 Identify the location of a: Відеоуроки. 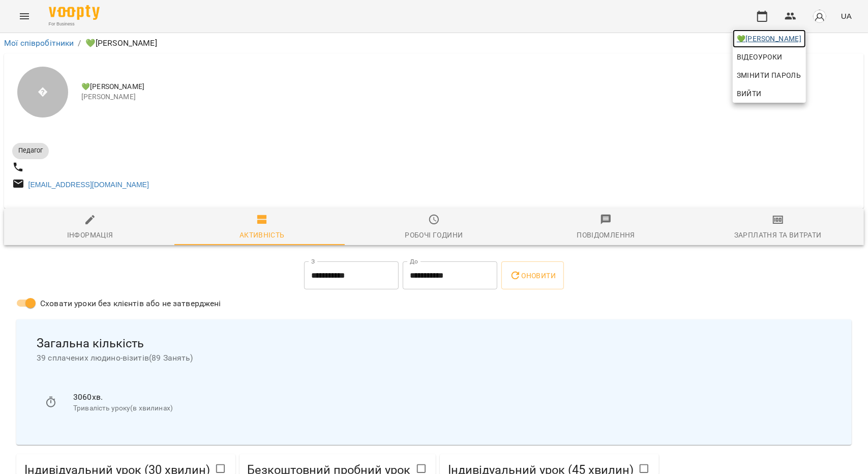
(759, 57).